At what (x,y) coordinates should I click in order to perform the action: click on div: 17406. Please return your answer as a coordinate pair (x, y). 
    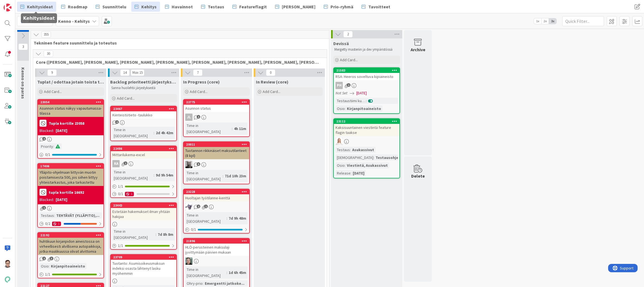
    Looking at the image, I should click on (72, 166).